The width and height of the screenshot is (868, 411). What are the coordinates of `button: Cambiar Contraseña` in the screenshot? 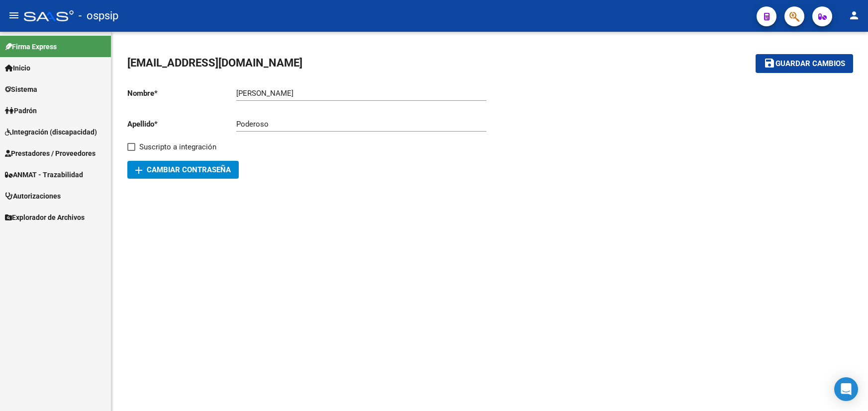 It's located at (183, 170).